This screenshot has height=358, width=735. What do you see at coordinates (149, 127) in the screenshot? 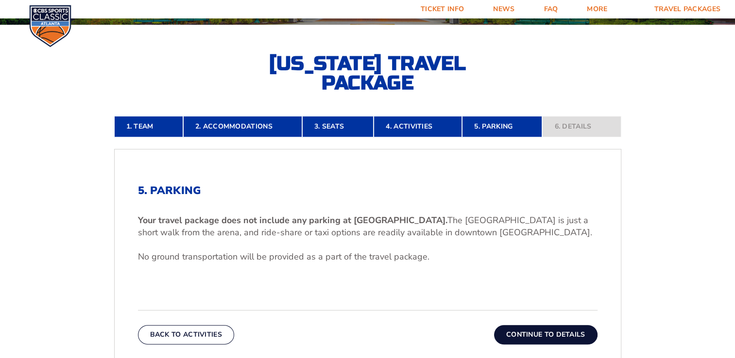
I see `a: 1. Team` at bounding box center [149, 127].